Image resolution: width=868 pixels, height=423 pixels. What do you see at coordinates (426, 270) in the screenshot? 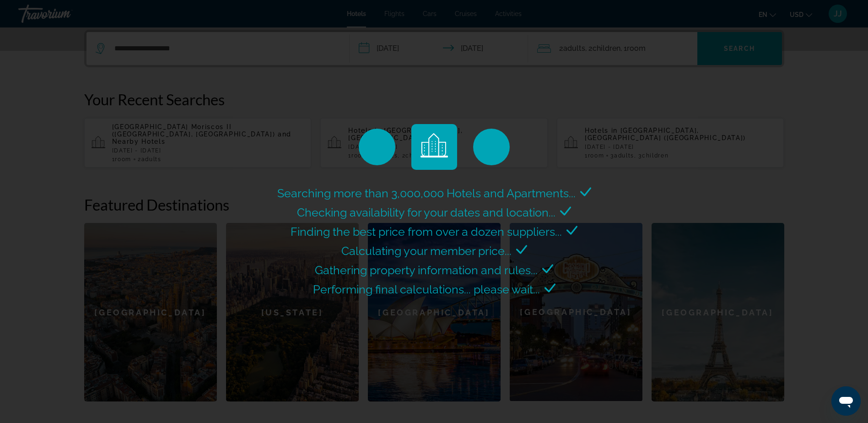
I see `span: Gathering property information and rules...` at bounding box center [426, 270].